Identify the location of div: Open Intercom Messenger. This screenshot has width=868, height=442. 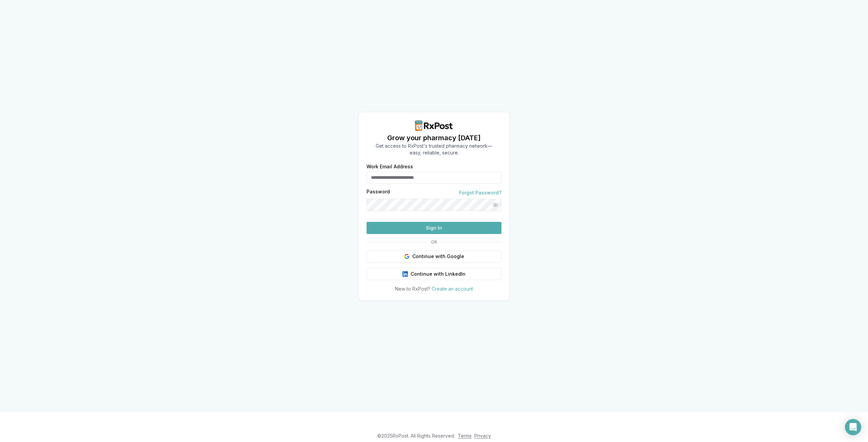
(853, 427).